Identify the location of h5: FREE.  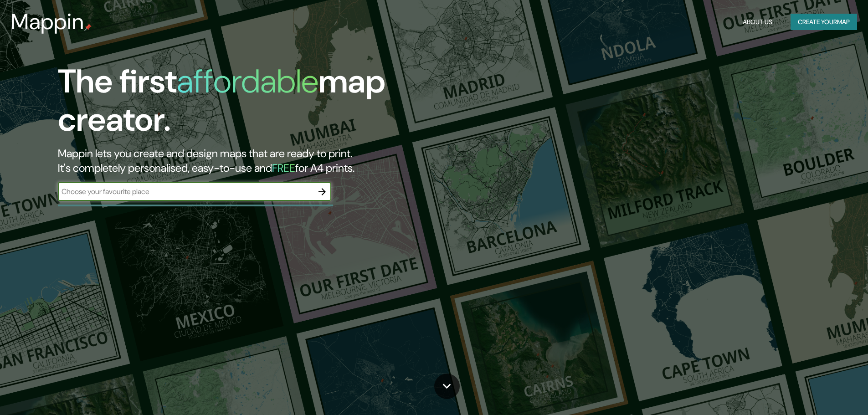
(283, 168).